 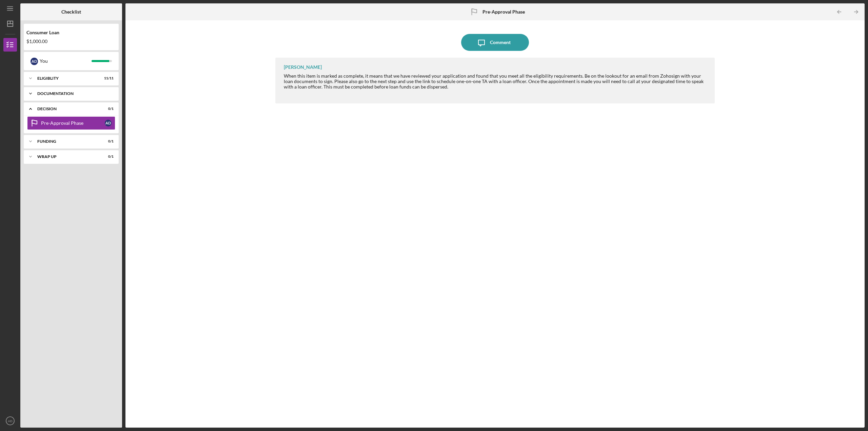 What do you see at coordinates (65, 61) in the screenshot?
I see `div: You` at bounding box center [65, 61].